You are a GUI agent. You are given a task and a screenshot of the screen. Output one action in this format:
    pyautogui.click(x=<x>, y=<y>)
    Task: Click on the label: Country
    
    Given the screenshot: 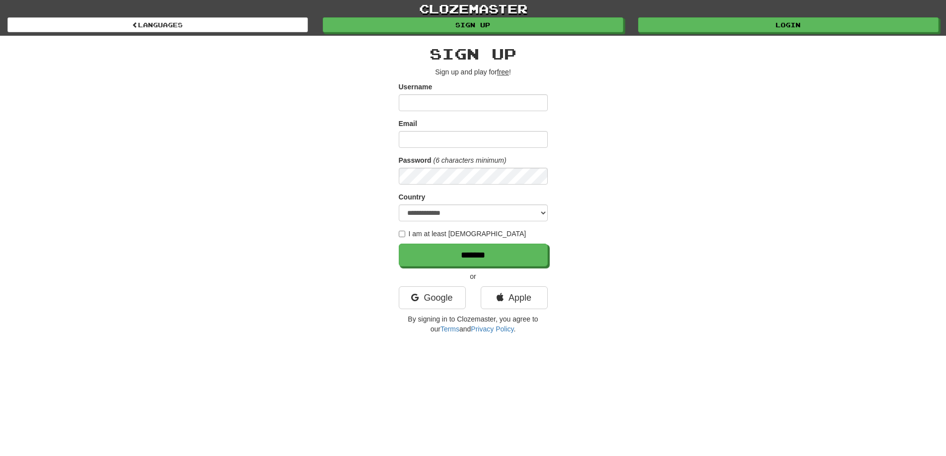 What is the action you would take?
    pyautogui.click(x=412, y=197)
    